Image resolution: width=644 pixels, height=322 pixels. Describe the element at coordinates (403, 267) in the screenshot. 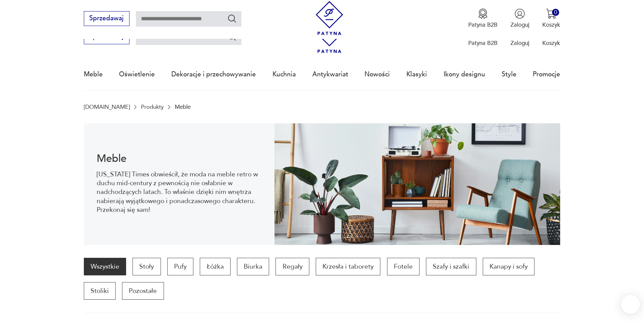

I see `p: Fotele` at that location.